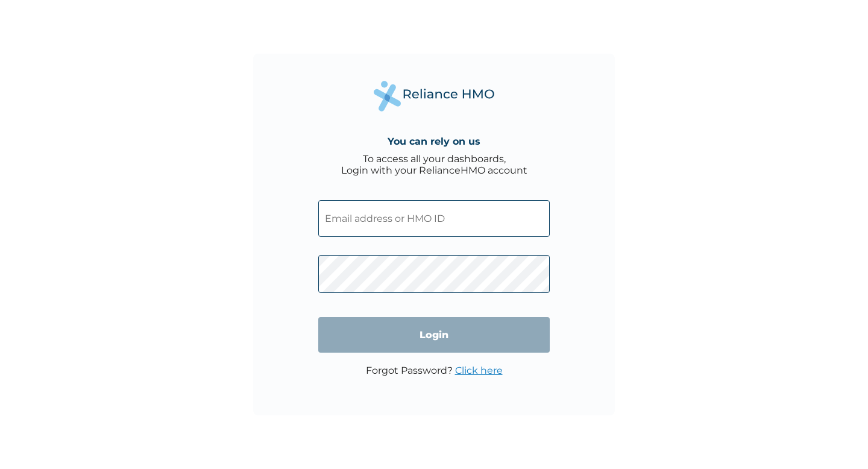  I want to click on div: To access all your dashboards, Login with your RelianceHMO account, so click(434, 165).